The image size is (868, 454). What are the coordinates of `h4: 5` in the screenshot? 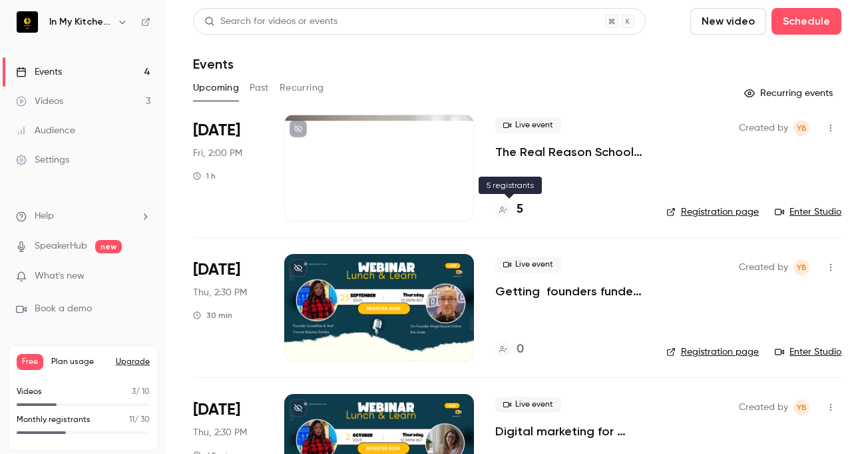 It's located at (520, 209).